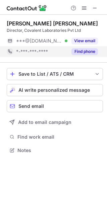 The image size is (107, 214). I want to click on button: save-profile-one-click, so click(55, 74).